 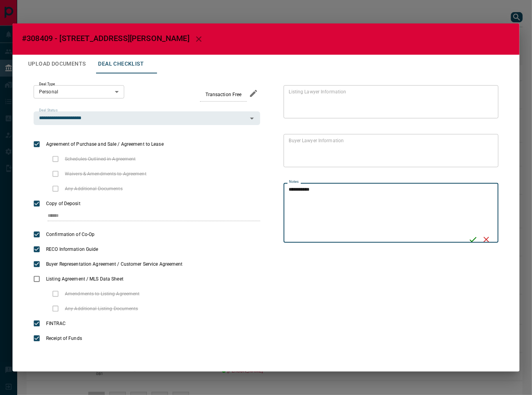 I want to click on span: Buyer Representation Agreement / Customer Service Agreement, so click(x=114, y=264).